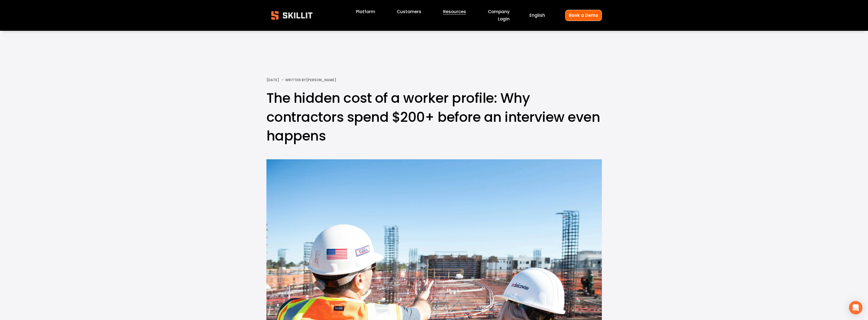  Describe the element at coordinates (537, 15) in the screenshot. I see `span: English` at that location.